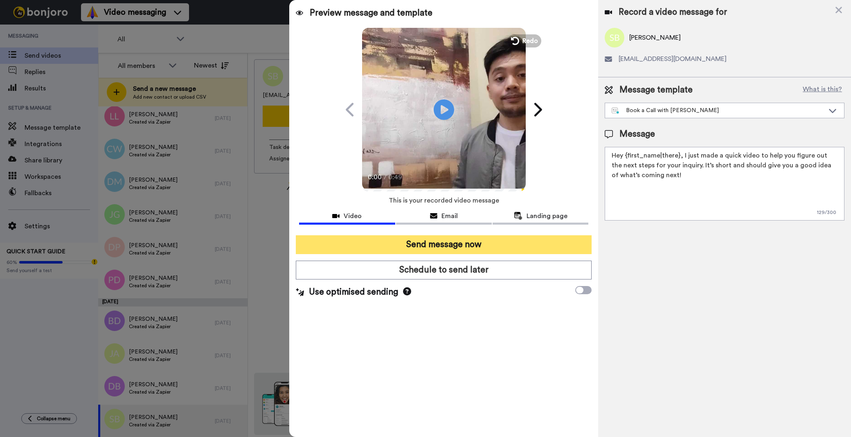  What do you see at coordinates (444, 245) in the screenshot?
I see `button: Send message now` at bounding box center [444, 245].